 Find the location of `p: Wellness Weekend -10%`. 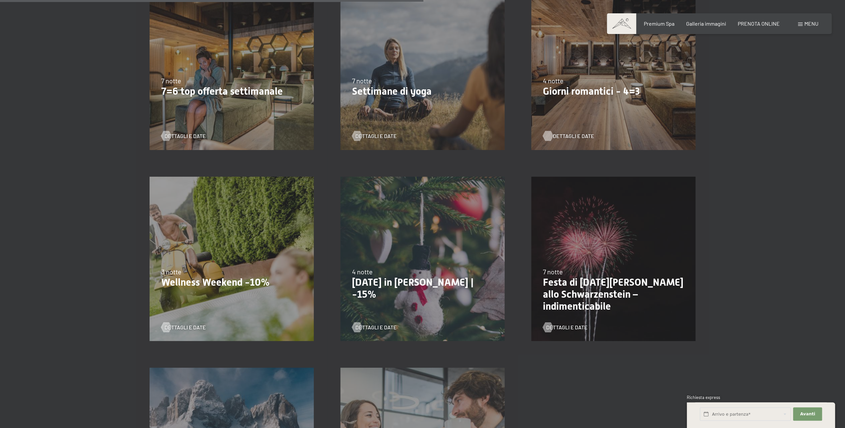

p: Wellness Weekend -10% is located at coordinates (232, 282).